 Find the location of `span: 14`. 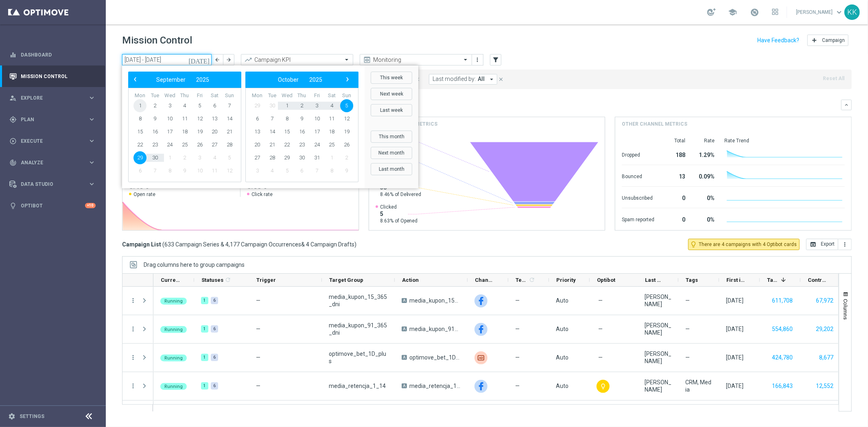

span: 14 is located at coordinates (273, 132).